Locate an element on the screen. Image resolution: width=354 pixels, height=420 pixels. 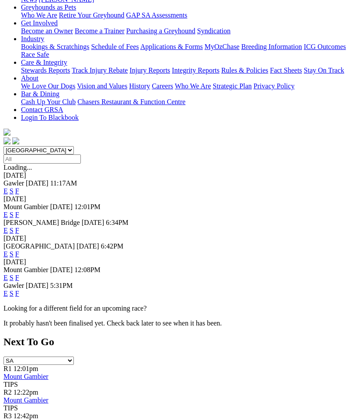
a: Purchasing a Greyhound is located at coordinates (161, 31).